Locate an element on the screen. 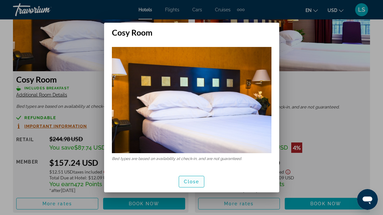  p: Bed types are based on availability at check-in, and are not guaranteed. is located at coordinates (192, 159).